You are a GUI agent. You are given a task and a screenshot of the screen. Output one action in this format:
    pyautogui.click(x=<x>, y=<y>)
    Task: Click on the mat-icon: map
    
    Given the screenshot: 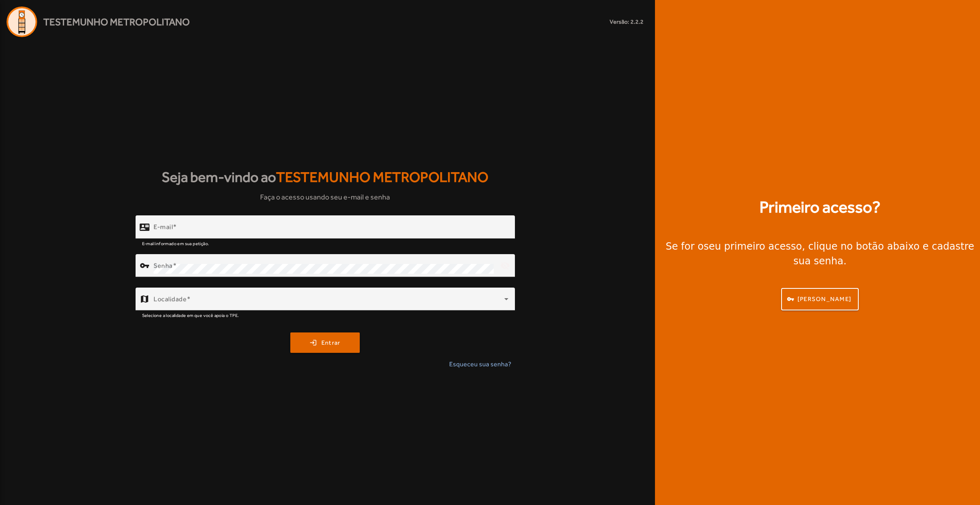 What is the action you would take?
    pyautogui.click(x=145, y=299)
    